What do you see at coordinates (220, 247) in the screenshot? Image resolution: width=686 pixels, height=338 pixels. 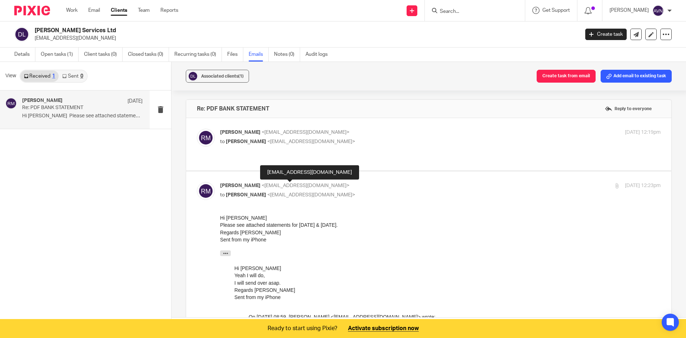 I see `div: <image001.jpg>` at bounding box center [220, 247].